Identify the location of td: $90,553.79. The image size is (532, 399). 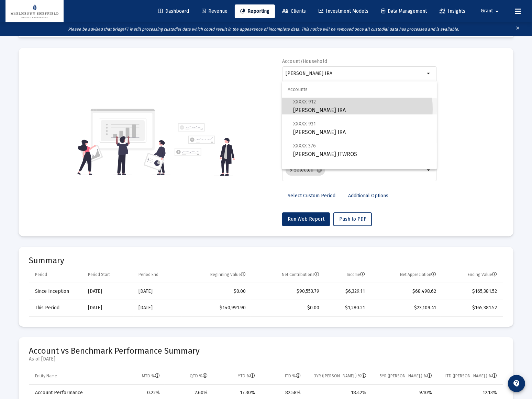
(288, 292).